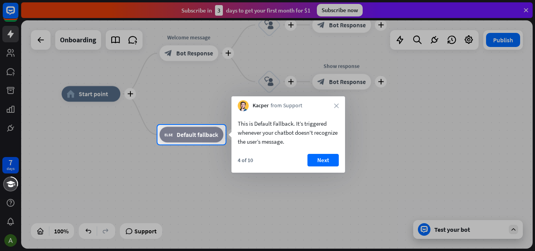  Describe the element at coordinates (261, 106) in the screenshot. I see `span: Kacper` at that location.